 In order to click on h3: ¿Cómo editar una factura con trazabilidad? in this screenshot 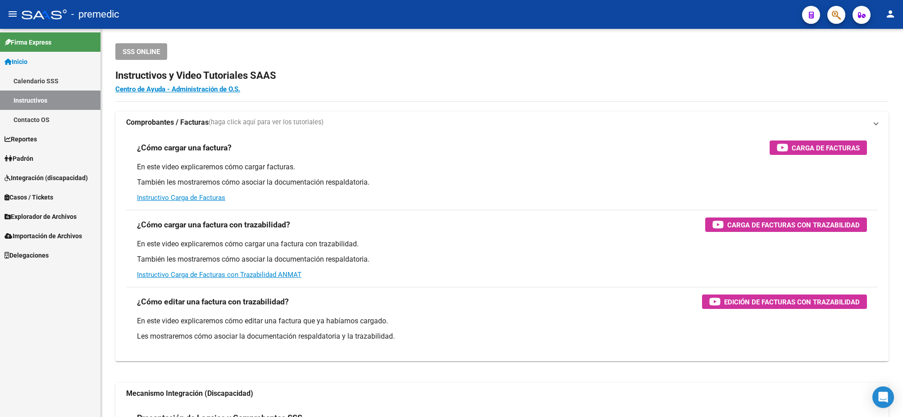, I will do `click(213, 302)`.